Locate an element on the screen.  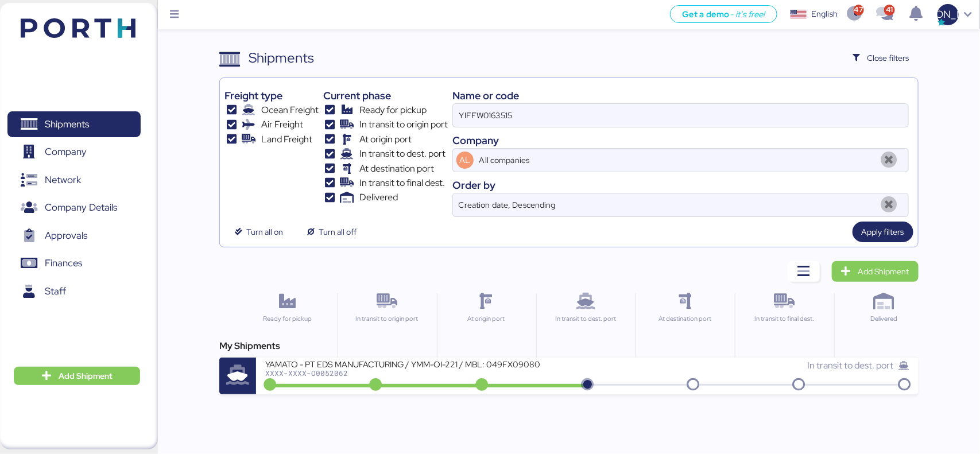
span: In transit to final dest. is located at coordinates (401, 183).